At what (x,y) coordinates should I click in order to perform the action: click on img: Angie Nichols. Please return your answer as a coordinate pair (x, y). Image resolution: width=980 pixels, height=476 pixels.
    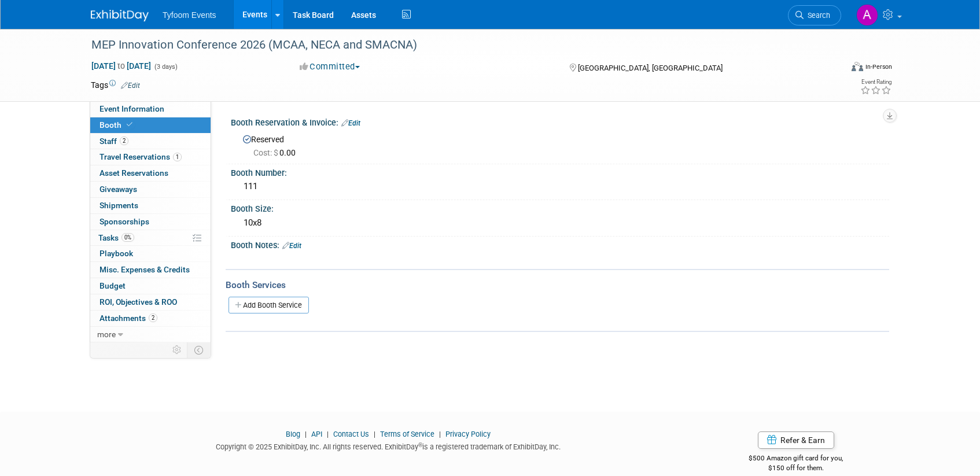
    Looking at the image, I should click on (867, 15).